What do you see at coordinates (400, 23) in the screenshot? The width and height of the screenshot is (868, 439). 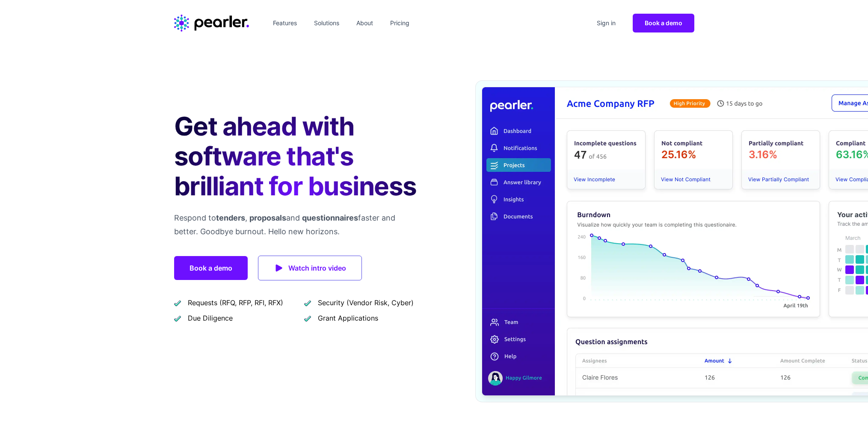 I see `a: Pricing` at bounding box center [400, 23].